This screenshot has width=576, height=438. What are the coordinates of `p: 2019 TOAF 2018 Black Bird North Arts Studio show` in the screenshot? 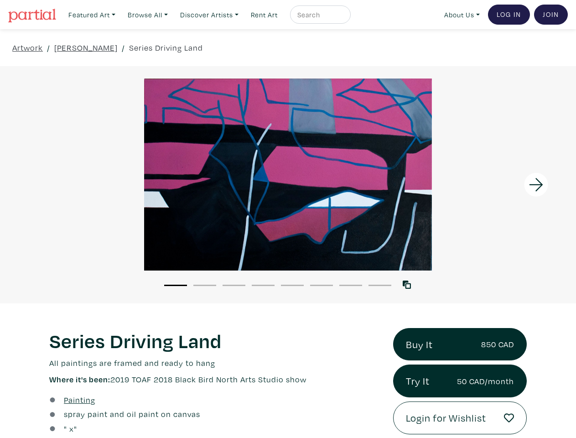 It's located at (214, 379).